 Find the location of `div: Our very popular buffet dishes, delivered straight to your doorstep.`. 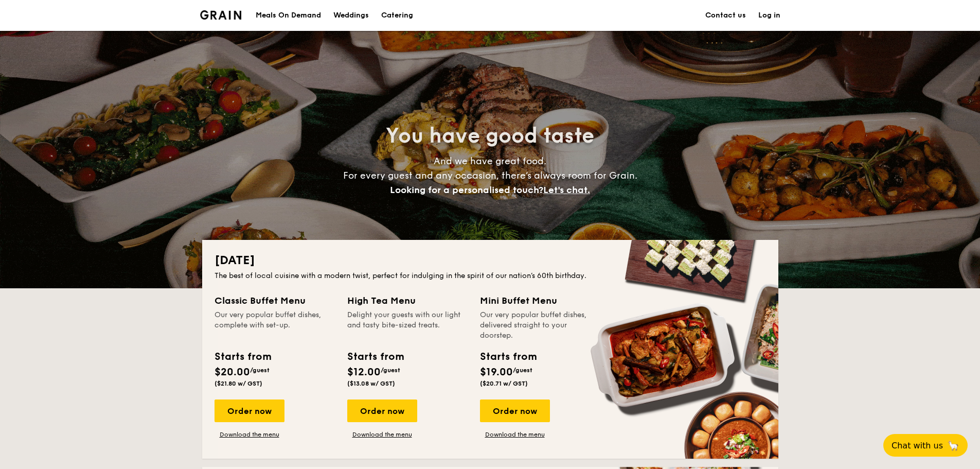

div: Our very popular buffet dishes, delivered straight to your doorstep. is located at coordinates (540, 325).